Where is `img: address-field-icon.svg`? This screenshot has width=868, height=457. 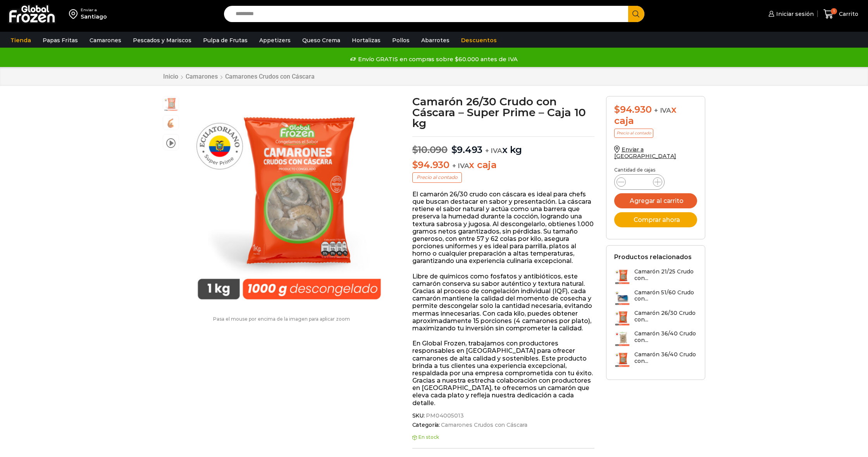 img: address-field-icon.svg is located at coordinates (75, 14).